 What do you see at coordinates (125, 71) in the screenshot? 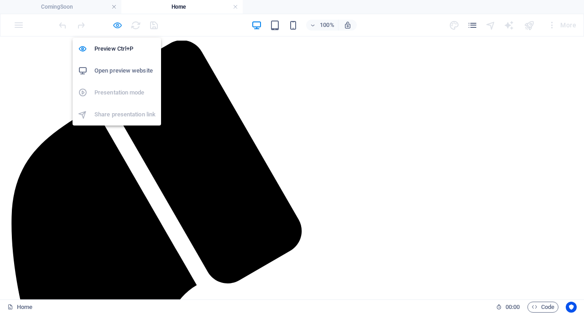
I see `h6: Open preview website` at bounding box center [125, 71].